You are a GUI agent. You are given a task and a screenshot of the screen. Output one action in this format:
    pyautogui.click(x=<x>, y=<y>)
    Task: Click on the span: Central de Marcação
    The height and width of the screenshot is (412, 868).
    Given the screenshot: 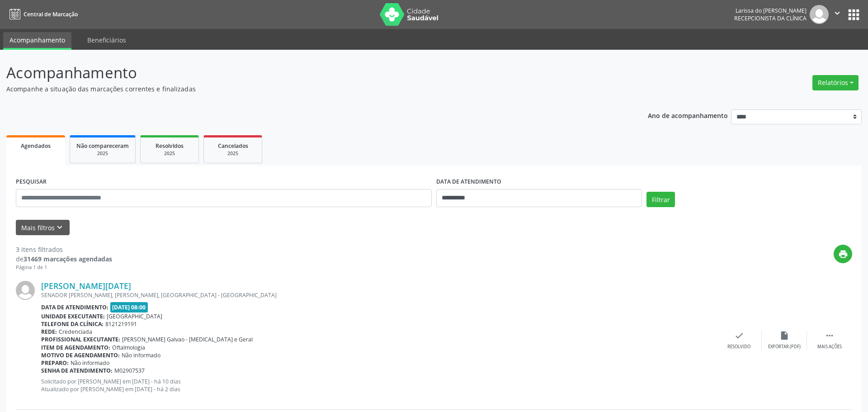 What is the action you would take?
    pyautogui.click(x=51, y=14)
    